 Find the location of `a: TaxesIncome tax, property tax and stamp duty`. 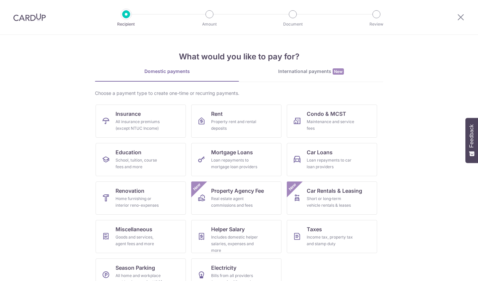

a: TaxesIncome tax, property tax and stamp duty is located at coordinates (332, 237).